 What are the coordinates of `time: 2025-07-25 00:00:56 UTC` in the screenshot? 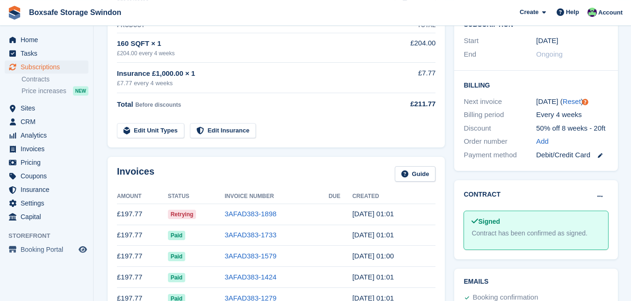 It's located at (373, 255).